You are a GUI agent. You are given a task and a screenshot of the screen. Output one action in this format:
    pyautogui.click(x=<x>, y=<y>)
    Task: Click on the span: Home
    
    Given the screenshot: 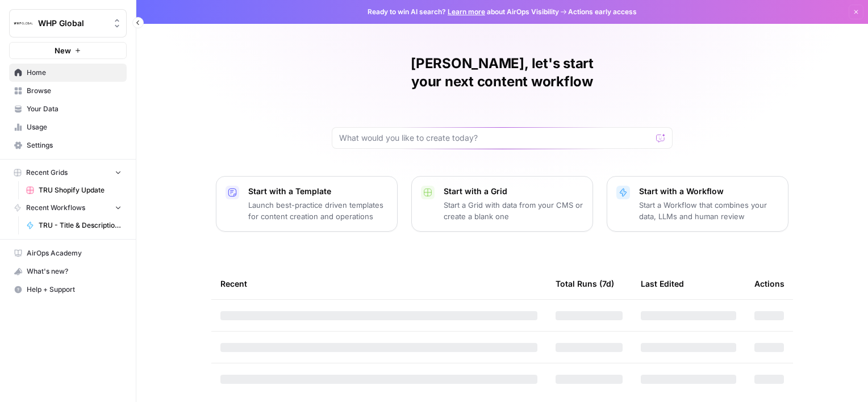 What is the action you would take?
    pyautogui.click(x=74, y=73)
    